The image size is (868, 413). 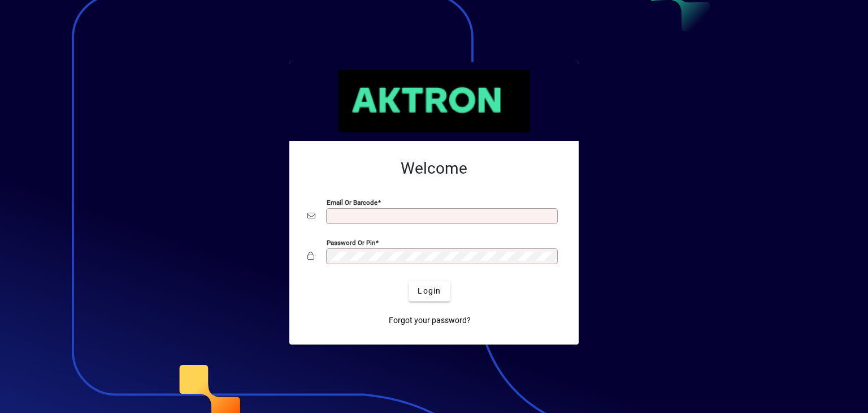 I want to click on a: Forgot your password?, so click(x=430, y=320).